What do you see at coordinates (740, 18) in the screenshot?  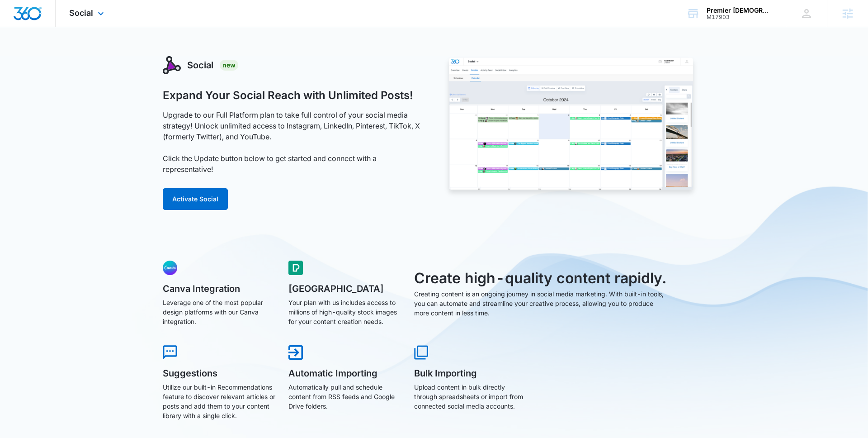 I see `div: account id` at bounding box center [740, 18].